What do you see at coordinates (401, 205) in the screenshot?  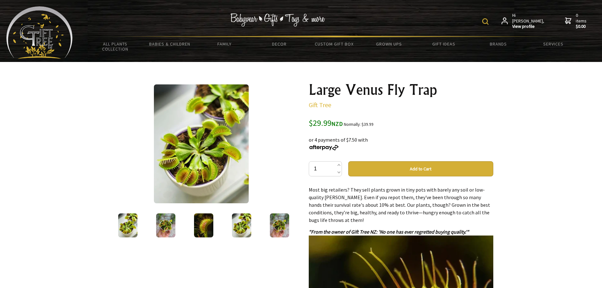 I see `p: Most big retailers? They sell plants grown in tiny pots with barely any soil or low-quality [PERS...` at bounding box center [401, 205].